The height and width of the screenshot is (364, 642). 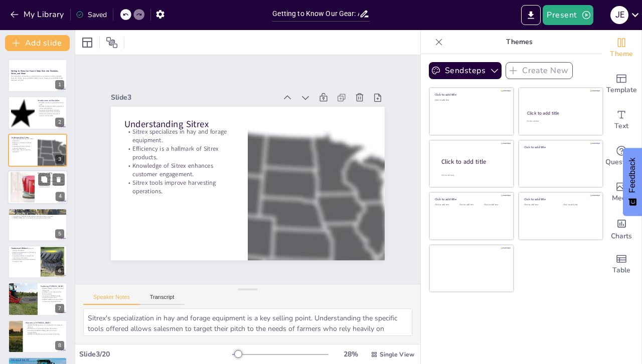 I want to click on p: Overview of APV, so click(x=51, y=174).